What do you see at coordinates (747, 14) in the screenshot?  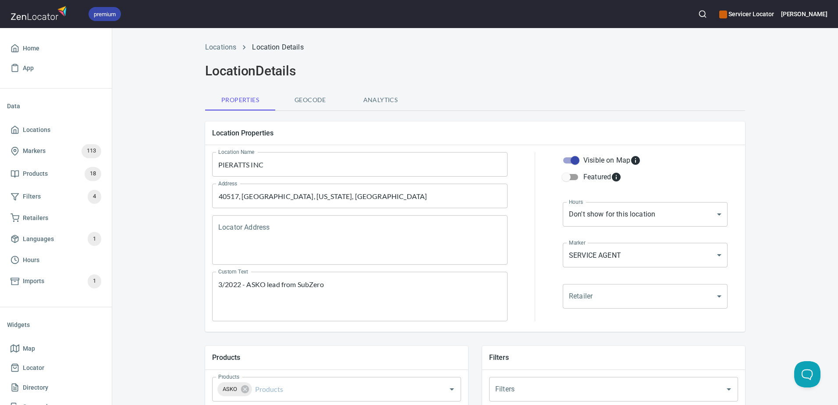 I see `h6: Servicer Locator` at bounding box center [747, 14].